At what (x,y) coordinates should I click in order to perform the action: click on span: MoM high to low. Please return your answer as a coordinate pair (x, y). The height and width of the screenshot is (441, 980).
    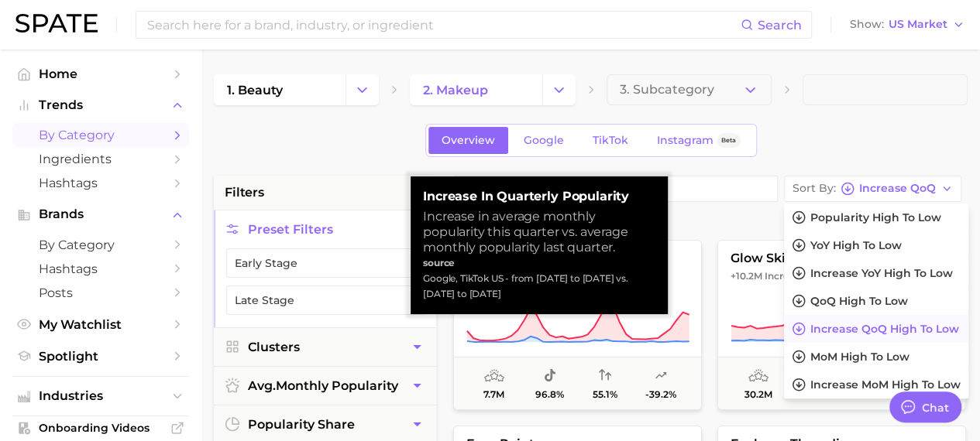
    Looking at the image, I should click on (859, 357).